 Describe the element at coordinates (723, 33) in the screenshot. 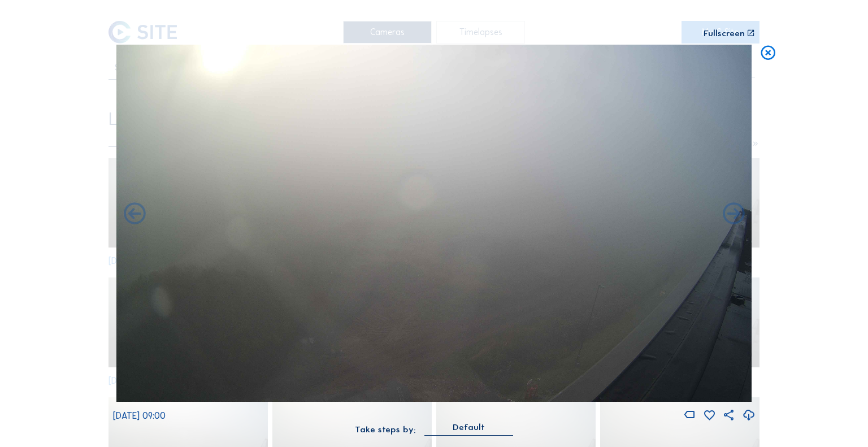

I see `div: Fullscreen` at that location.